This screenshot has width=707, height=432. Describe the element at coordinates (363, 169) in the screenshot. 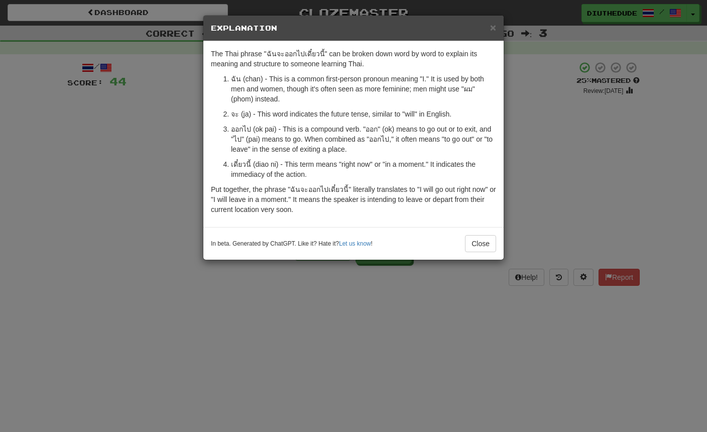

I see `p: เดี๋ยวนี้ (diao ni) - This term means "right now" or "in a moment." It indicates the immediacy of...` at that location.